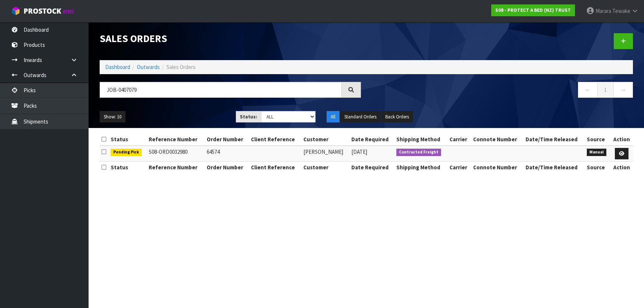 This screenshot has height=308, width=644. Describe the element at coordinates (16, 11) in the screenshot. I see `img: cube-alt.png` at that location.